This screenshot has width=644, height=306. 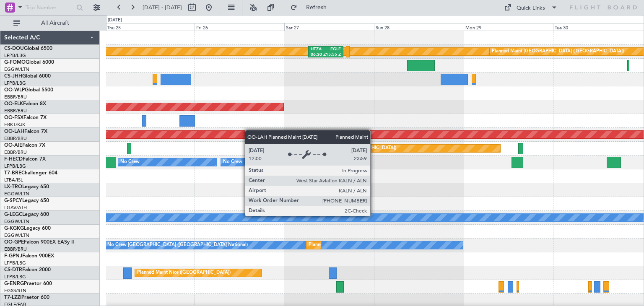 What do you see at coordinates (29, 256) in the screenshot?
I see `a: F-GPNJFalcon 900EX` at bounding box center [29, 256].